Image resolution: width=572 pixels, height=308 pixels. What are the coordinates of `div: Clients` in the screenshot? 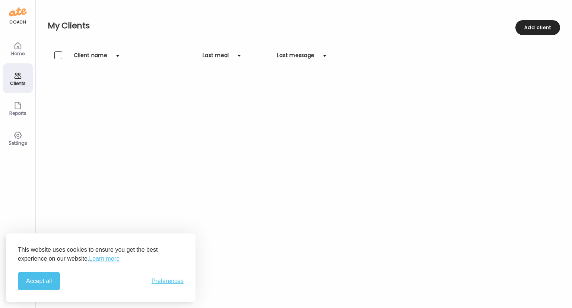 It's located at (18, 83).